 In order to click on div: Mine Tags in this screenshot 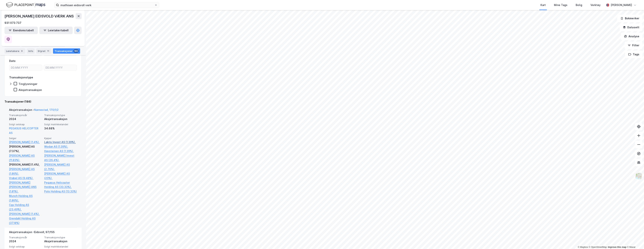, I will do `click(561, 5)`.